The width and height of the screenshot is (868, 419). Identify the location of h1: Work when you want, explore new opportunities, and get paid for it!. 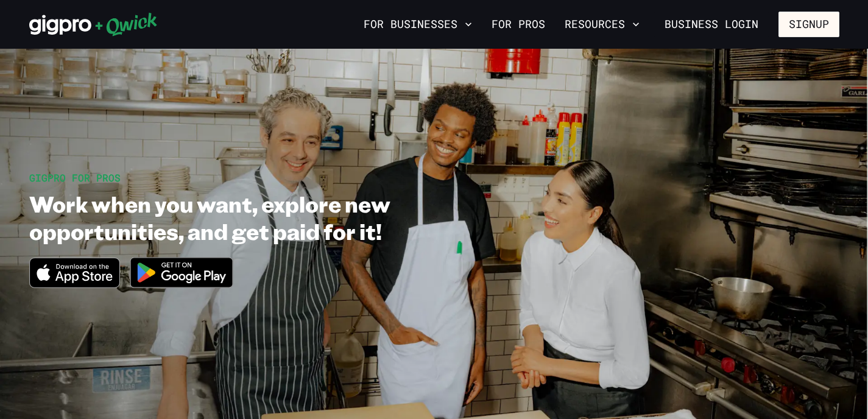
(272, 218).